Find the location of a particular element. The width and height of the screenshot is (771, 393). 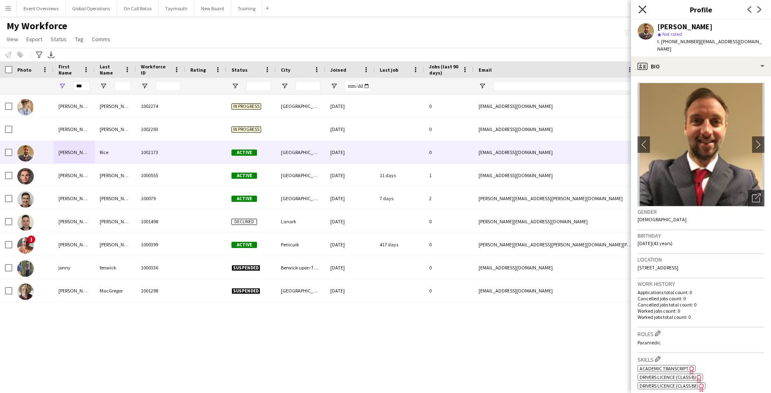

img: Jon Rice is located at coordinates (26, 153).